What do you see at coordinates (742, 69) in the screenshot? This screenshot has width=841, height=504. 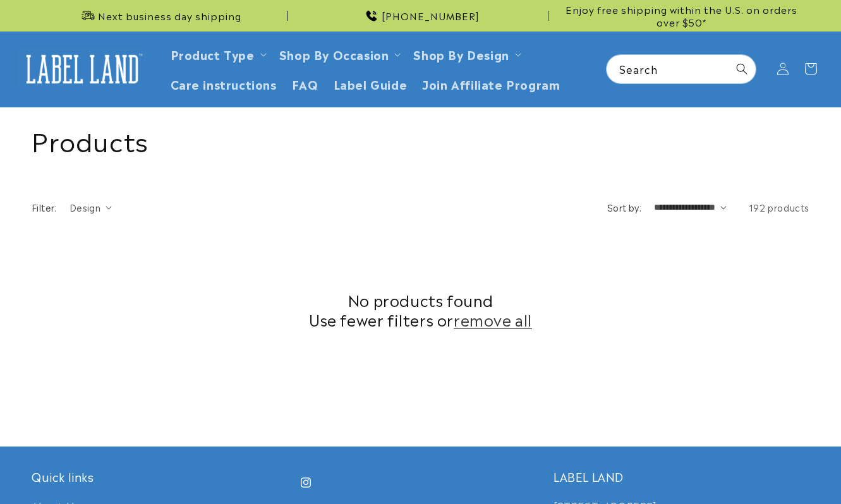 I see `button: Search` at bounding box center [742, 69].